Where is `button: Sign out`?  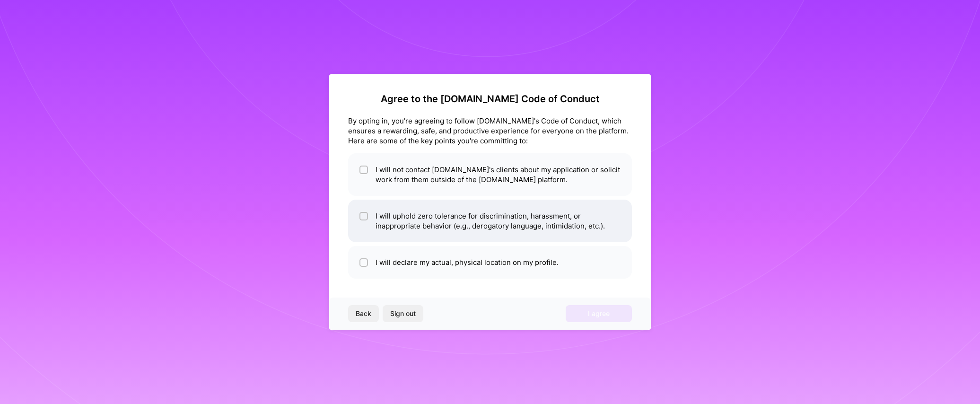
button: Sign out is located at coordinates (403, 313).